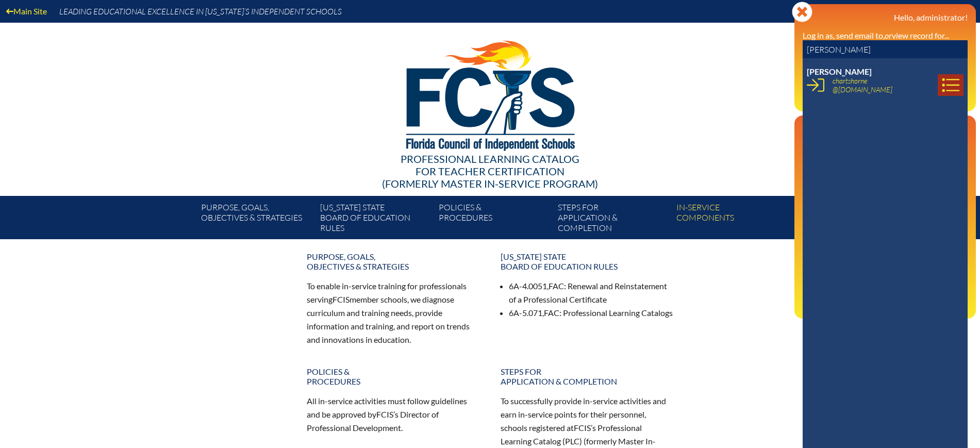 The height and width of the screenshot is (448, 980). Describe the element at coordinates (490, 93) in the screenshot. I see `img: FCISlogo221.eps` at that location.